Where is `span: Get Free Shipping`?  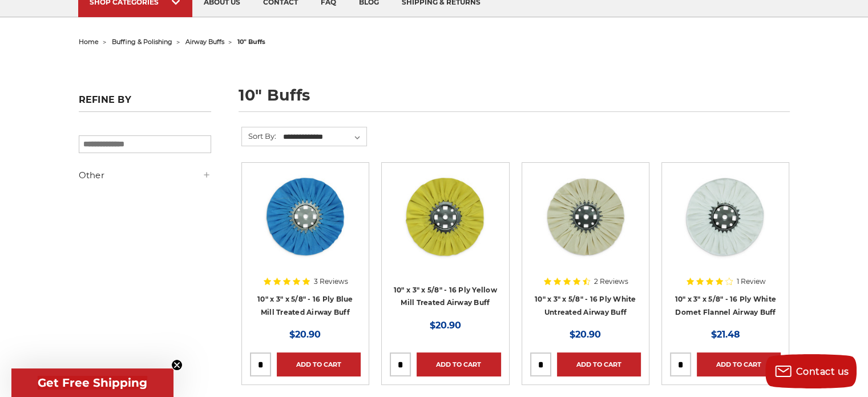 span: Get Free Shipping is located at coordinates (92, 382).